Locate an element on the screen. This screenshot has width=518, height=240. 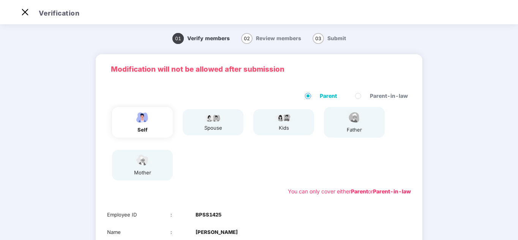
span: Verify members is located at coordinates (209, 38).